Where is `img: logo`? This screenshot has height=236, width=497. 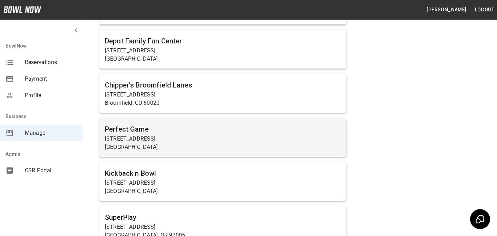 img: logo is located at coordinates (22, 10).